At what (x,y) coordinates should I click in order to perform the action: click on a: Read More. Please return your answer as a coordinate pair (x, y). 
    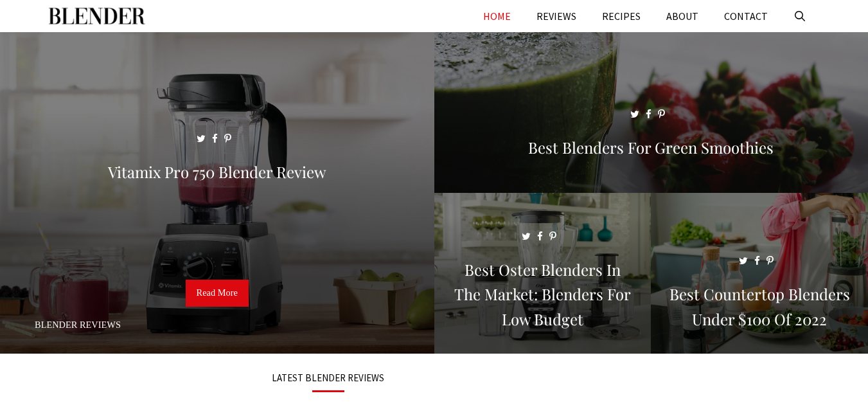
    Looking at the image, I should click on (217, 293).